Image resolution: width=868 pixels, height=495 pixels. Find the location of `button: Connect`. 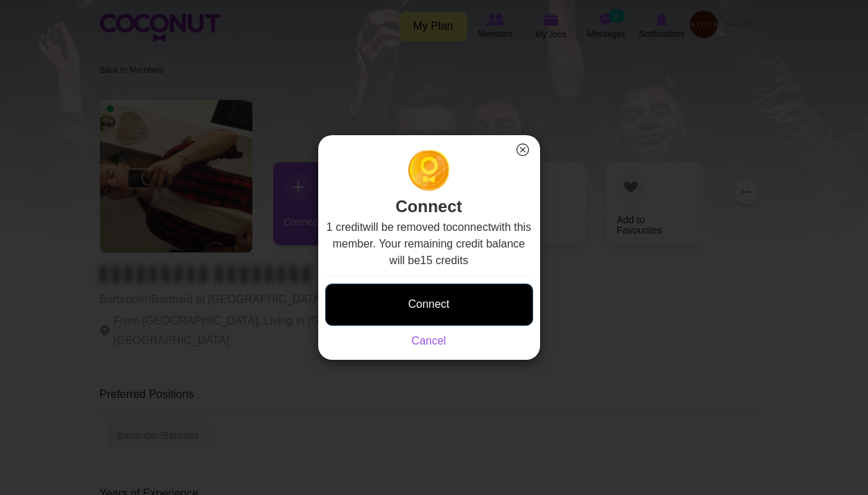

button: Connect is located at coordinates (429, 304).